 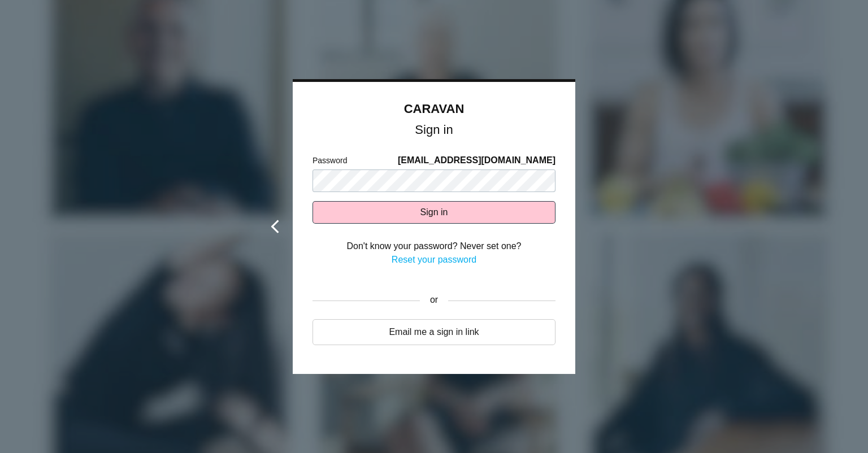 What do you see at coordinates (434, 332) in the screenshot?
I see `a: Email me a sign in link` at bounding box center [434, 332].